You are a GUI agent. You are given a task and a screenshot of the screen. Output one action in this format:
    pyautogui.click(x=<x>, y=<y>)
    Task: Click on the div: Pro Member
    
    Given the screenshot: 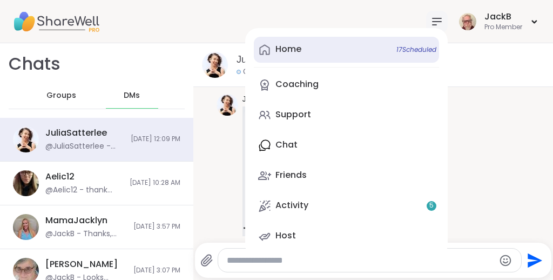 What is the action you would take?
    pyautogui.click(x=504, y=27)
    